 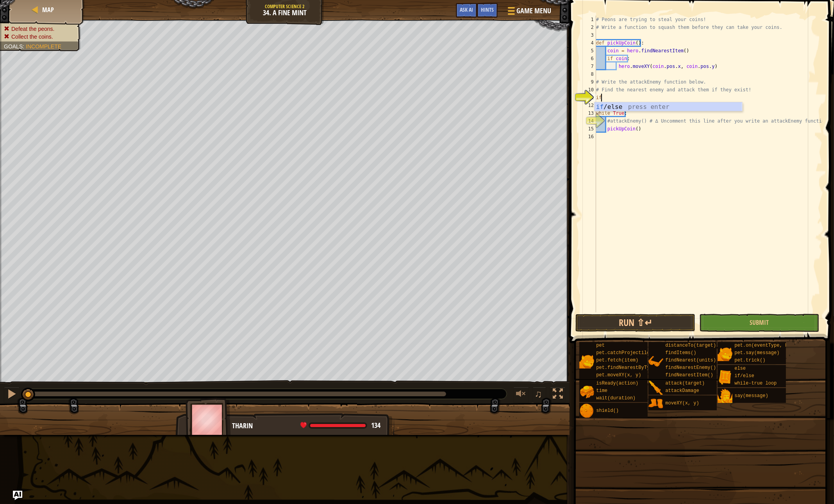 I want to click on span: pet.findNearestByType(type), so click(x=634, y=368).